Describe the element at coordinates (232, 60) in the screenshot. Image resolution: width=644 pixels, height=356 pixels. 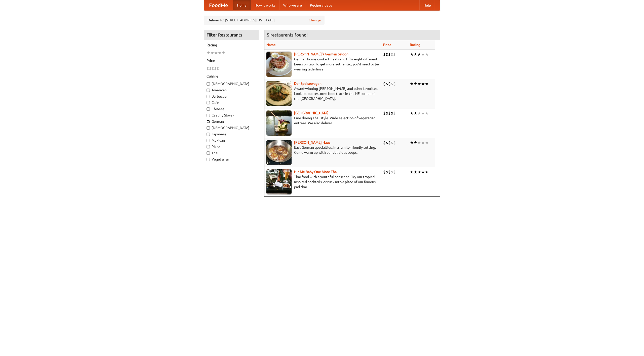
I see `h5: Price` at that location.